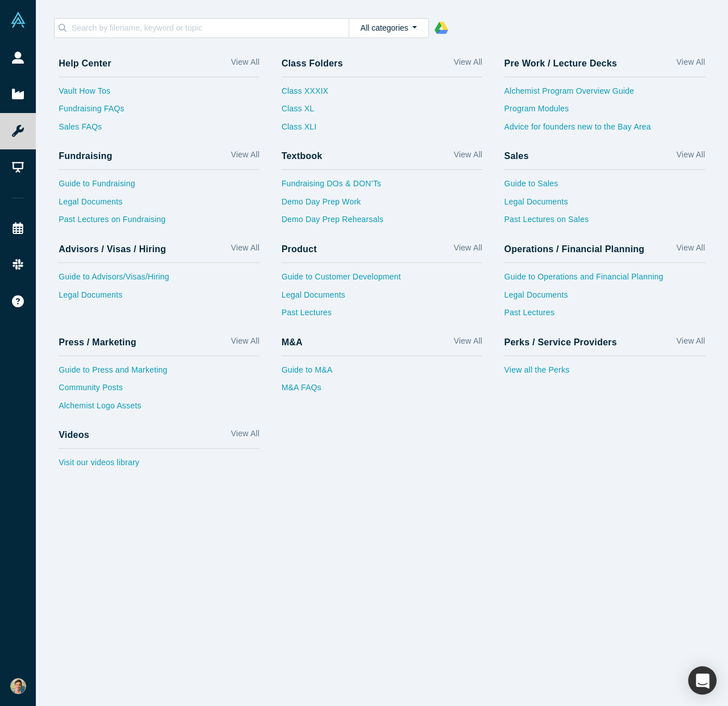 The image size is (728, 706). Describe the element at coordinates (159, 466) in the screenshot. I see `a: Visit our videos library` at that location.